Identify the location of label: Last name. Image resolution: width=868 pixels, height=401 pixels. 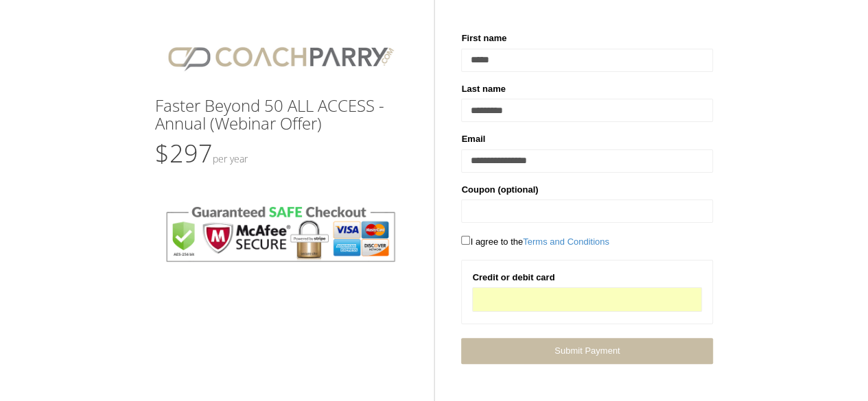
(483, 89).